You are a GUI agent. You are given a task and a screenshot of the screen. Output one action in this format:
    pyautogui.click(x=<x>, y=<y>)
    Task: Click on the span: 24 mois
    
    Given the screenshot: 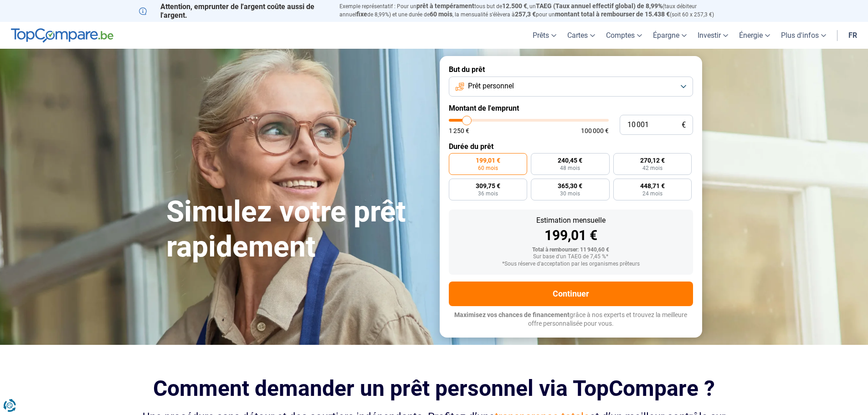 What is the action you would take?
    pyautogui.click(x=653, y=193)
    